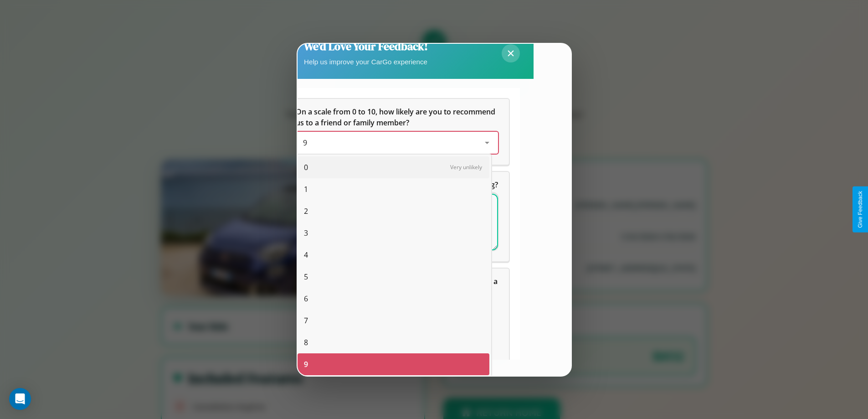 This screenshot has height=419, width=868. I want to click on span: 8, so click(306, 342).